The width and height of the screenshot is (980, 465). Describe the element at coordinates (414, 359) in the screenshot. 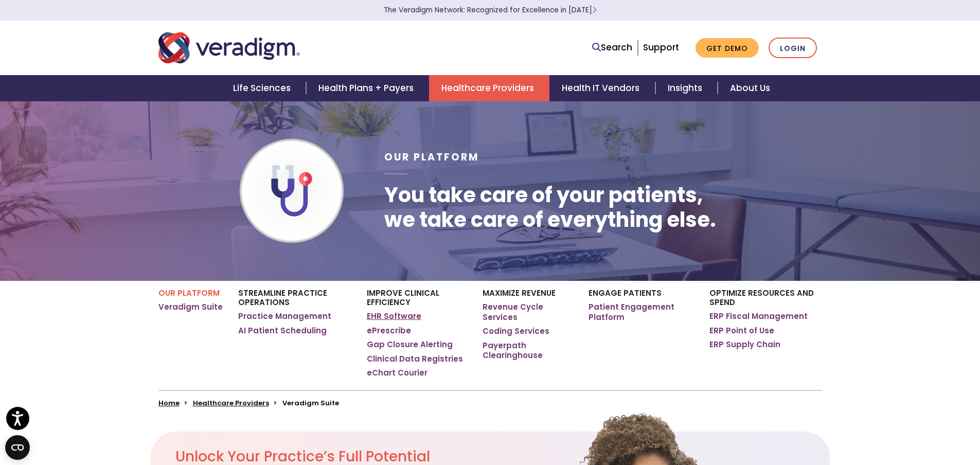

I see `a: Clinical Data Registries` at that location.